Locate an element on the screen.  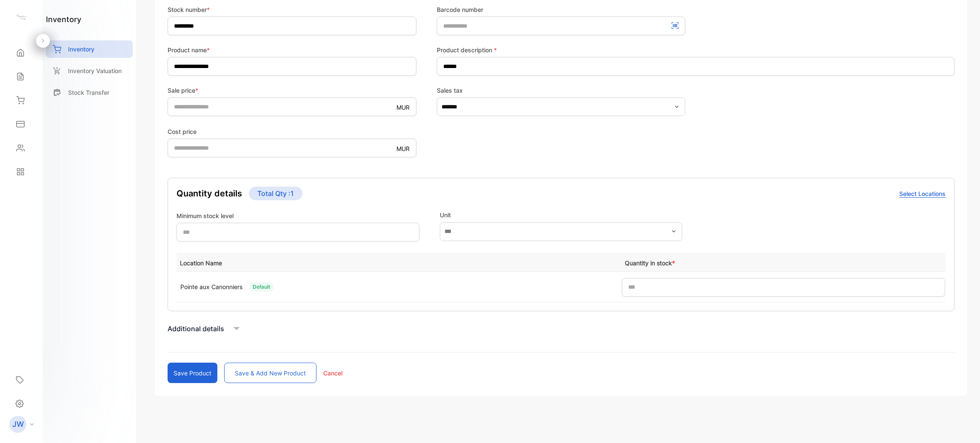
button: Save product is located at coordinates (192, 373).